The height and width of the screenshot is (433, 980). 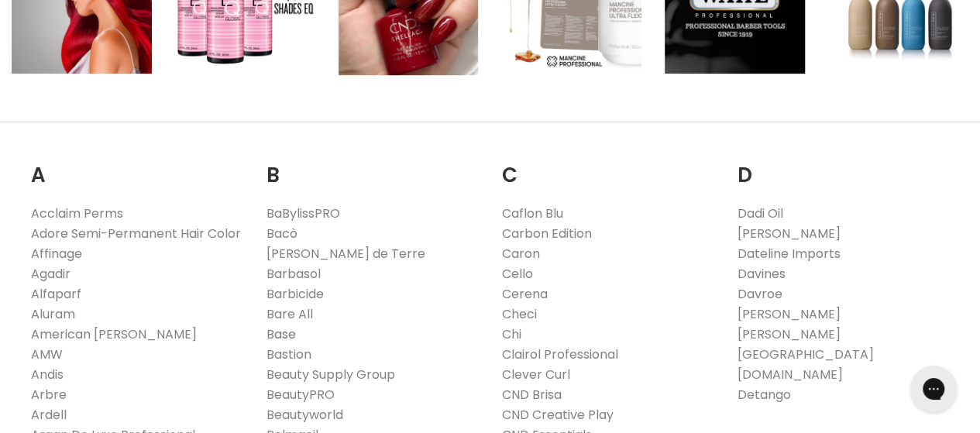 What do you see at coordinates (521, 253) in the screenshot?
I see `a: Caron` at bounding box center [521, 253].